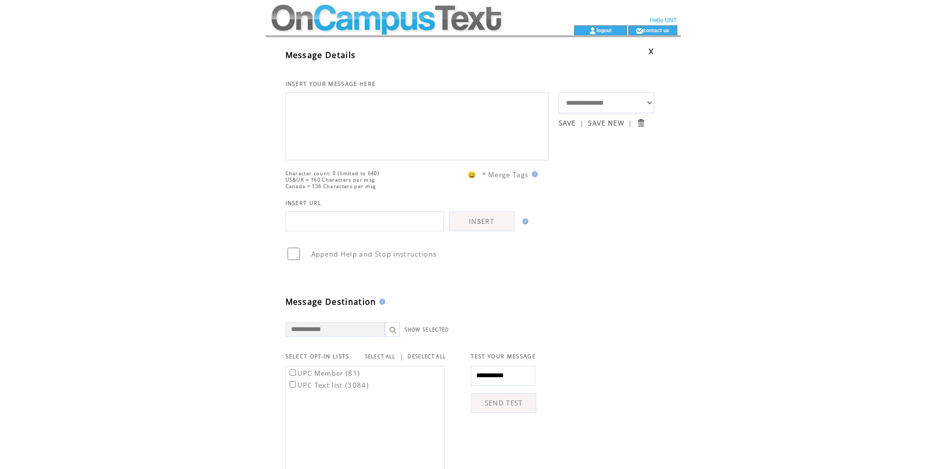 Image resolution: width=946 pixels, height=469 pixels. What do you see at coordinates (380, 356) in the screenshot?
I see `a: SELECT ALL` at bounding box center [380, 356].